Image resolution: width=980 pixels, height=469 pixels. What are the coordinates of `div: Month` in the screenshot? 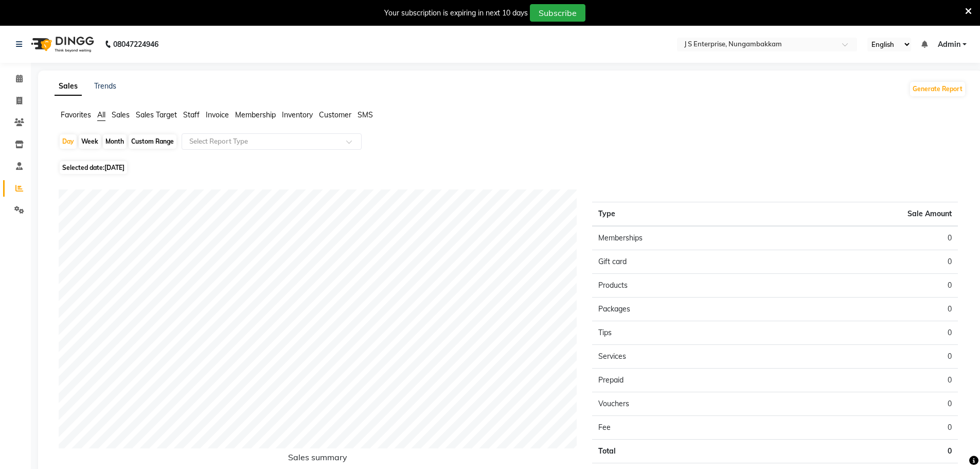 It's located at (114, 141).